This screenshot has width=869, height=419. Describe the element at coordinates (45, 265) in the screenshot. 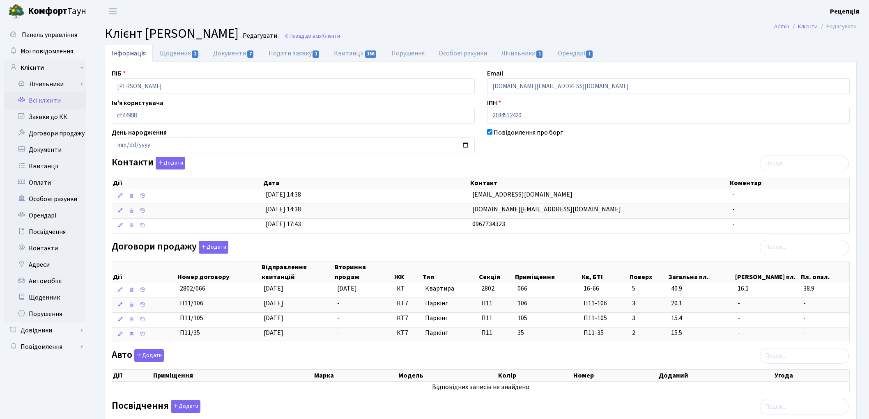

I see `a: Адреси` at that location.